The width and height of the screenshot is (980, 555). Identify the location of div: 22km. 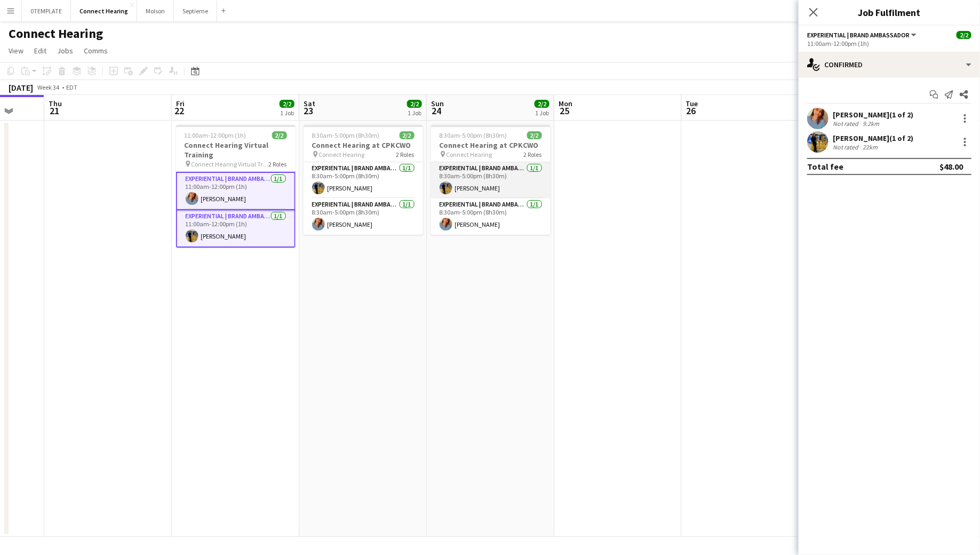
(870, 147).